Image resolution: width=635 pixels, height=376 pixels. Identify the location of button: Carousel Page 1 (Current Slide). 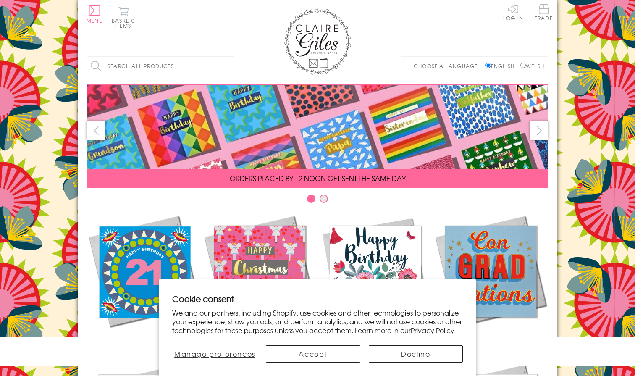
(311, 199).